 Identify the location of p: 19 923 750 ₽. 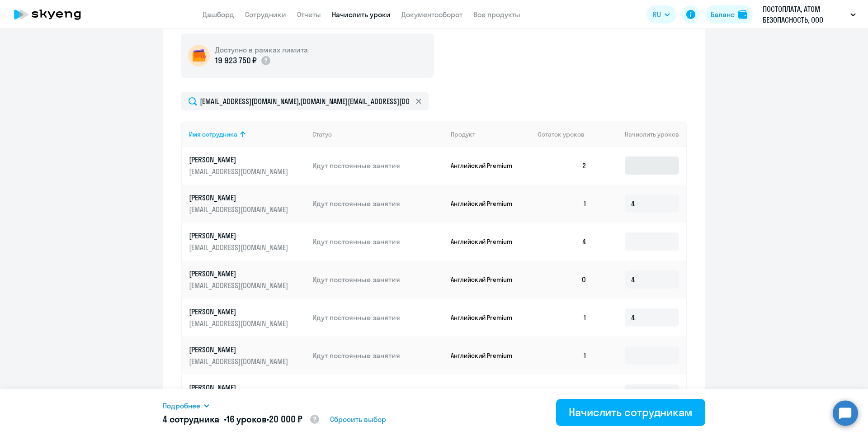
(236, 60).